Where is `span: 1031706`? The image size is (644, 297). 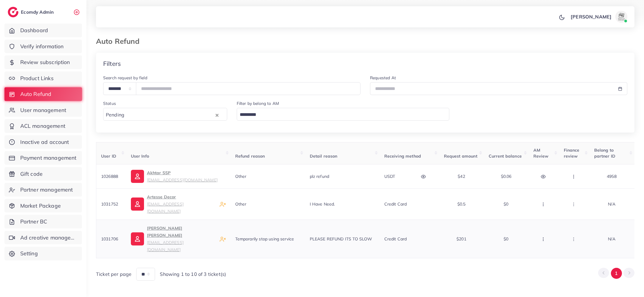
span: 1031706 is located at coordinates (109, 239).